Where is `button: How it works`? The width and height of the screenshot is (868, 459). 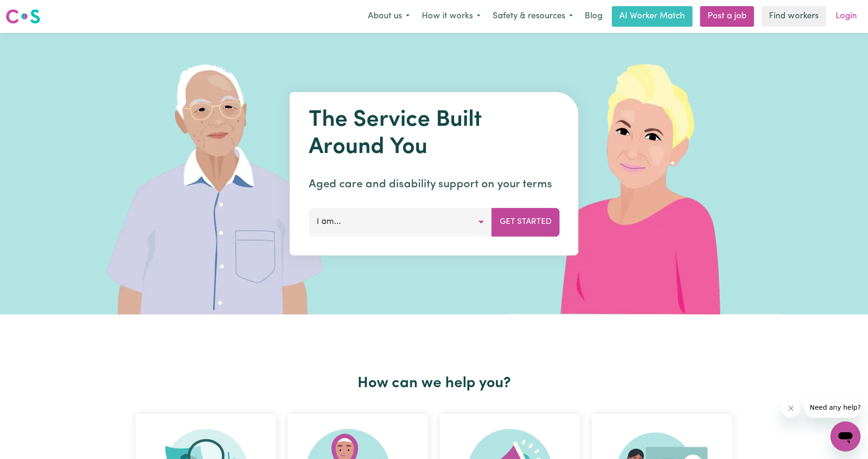
button: How it works is located at coordinates (451, 16).